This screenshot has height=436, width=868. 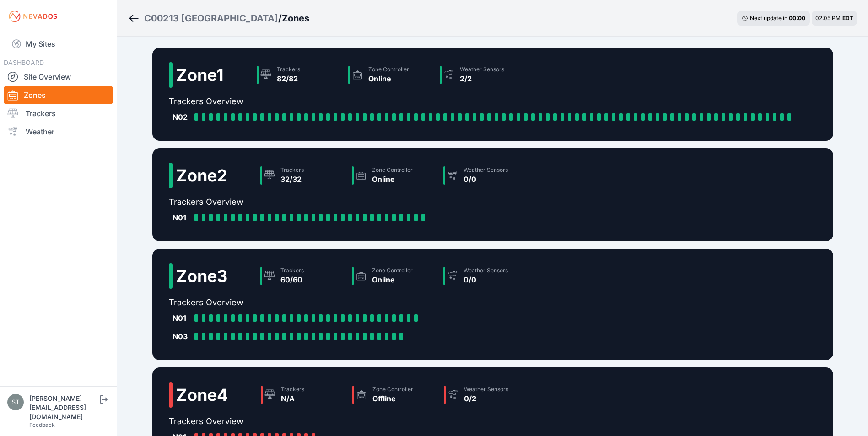 I want to click on div: N/A, so click(x=293, y=399).